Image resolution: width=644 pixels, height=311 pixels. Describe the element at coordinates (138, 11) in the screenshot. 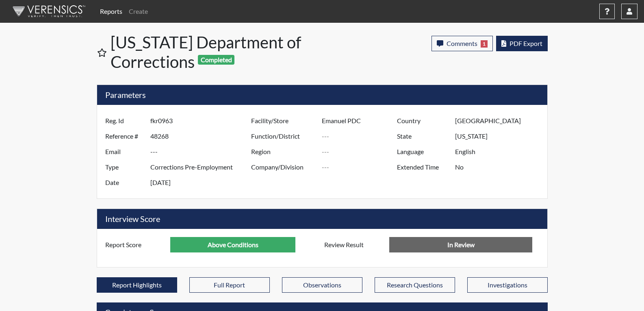

I see `a: Create` at that location.